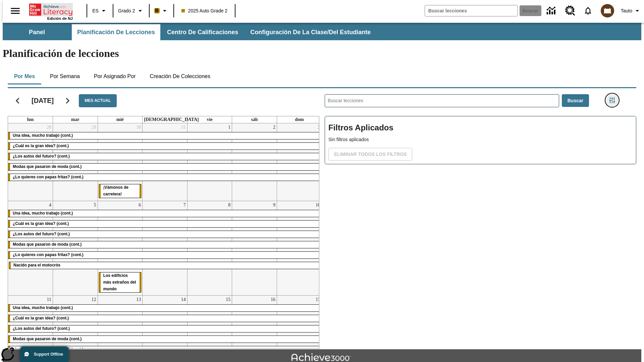 The image size is (644, 362). Describe the element at coordinates (67, 101) in the screenshot. I see `button: Seguir` at that location.